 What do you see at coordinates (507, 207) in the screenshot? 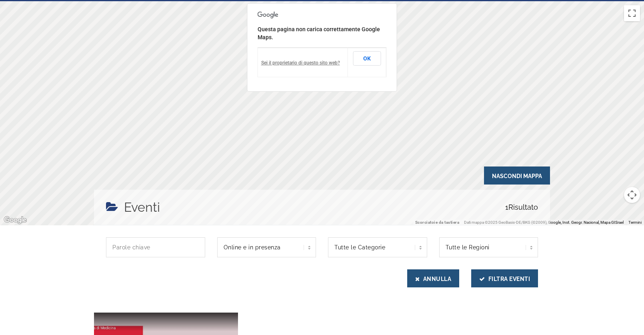
I see `span: 1` at bounding box center [507, 207].